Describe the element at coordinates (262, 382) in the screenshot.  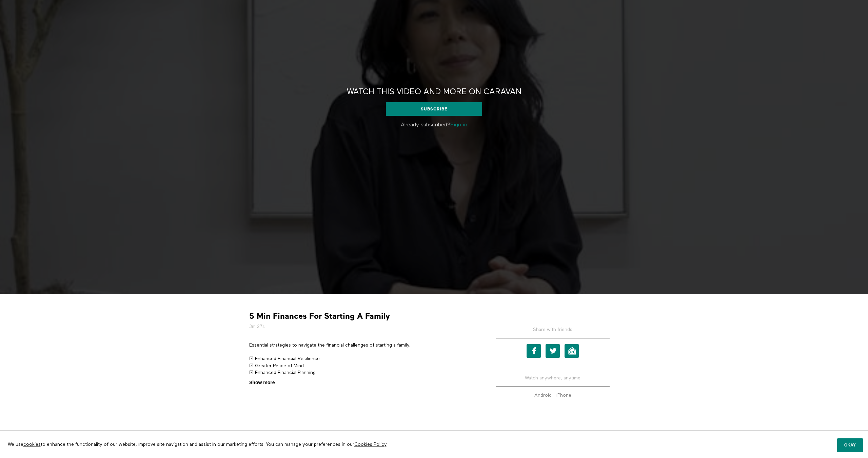
I see `span: Show more` at that location.